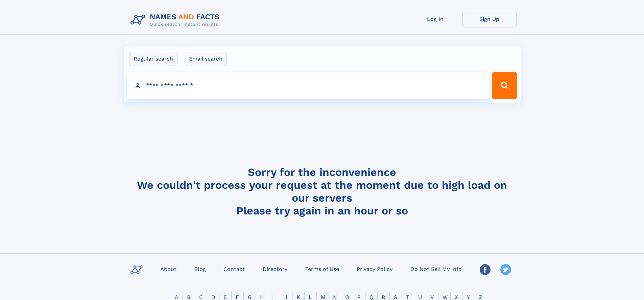 The height and width of the screenshot is (300, 644). Describe the element at coordinates (234, 268) in the screenshot. I see `a: Contact` at that location.